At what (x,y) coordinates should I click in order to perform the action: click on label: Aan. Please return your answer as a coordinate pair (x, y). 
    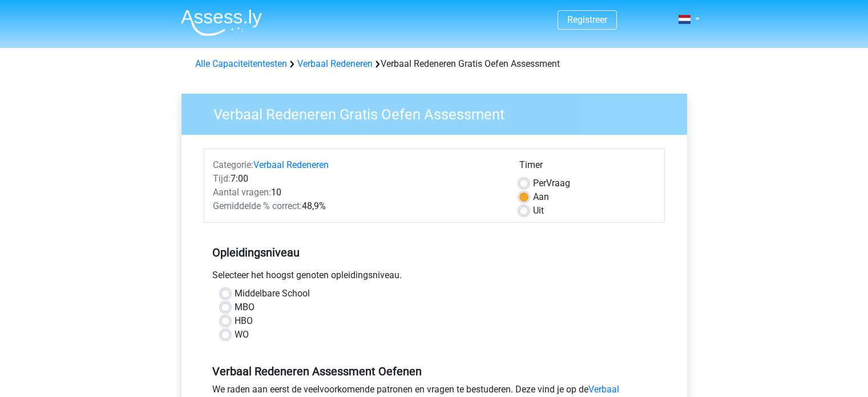
    Looking at the image, I should click on (541, 197).